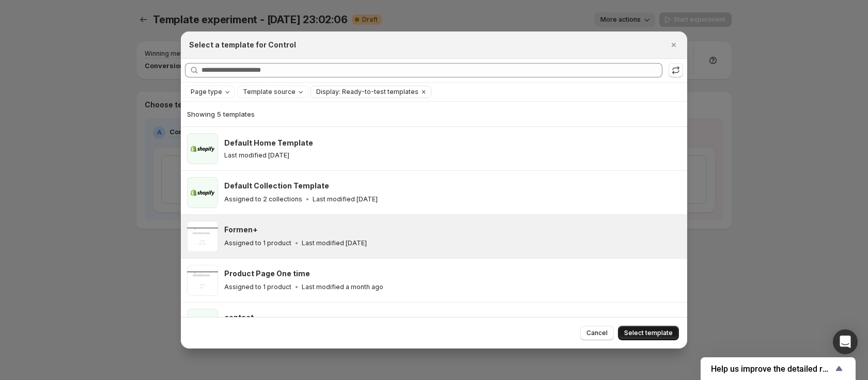 The width and height of the screenshot is (868, 380). Describe the element at coordinates (365, 92) in the screenshot. I see `button: Display: Ready-to-test templates` at that location.